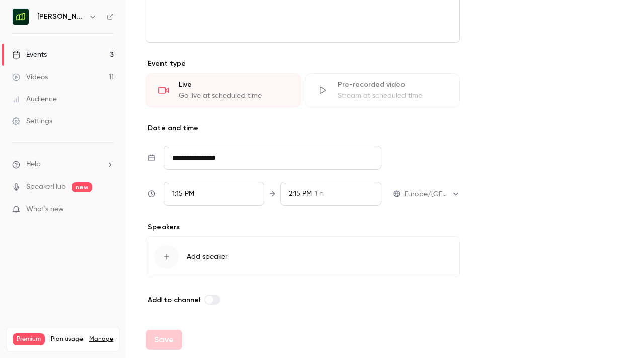 Image resolution: width=644 pixels, height=358 pixels. Describe the element at coordinates (272, 157) in the screenshot. I see `input: Tue, Feb 17, 2026` at that location.